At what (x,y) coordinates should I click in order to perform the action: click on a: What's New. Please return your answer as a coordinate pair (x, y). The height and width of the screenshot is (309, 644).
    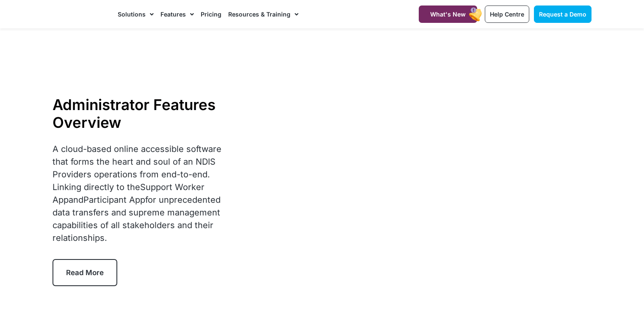
    Looking at the image, I should click on (448, 14).